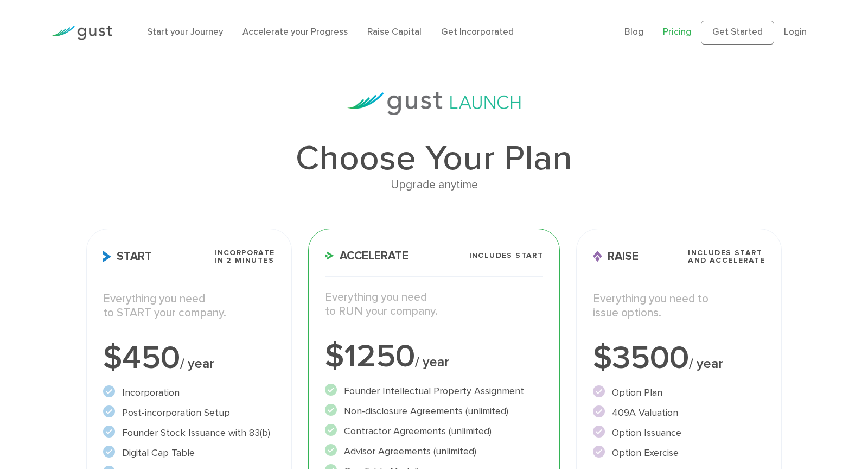  Describe the element at coordinates (189, 453) in the screenshot. I see `li: Digital Cap Table` at that location.